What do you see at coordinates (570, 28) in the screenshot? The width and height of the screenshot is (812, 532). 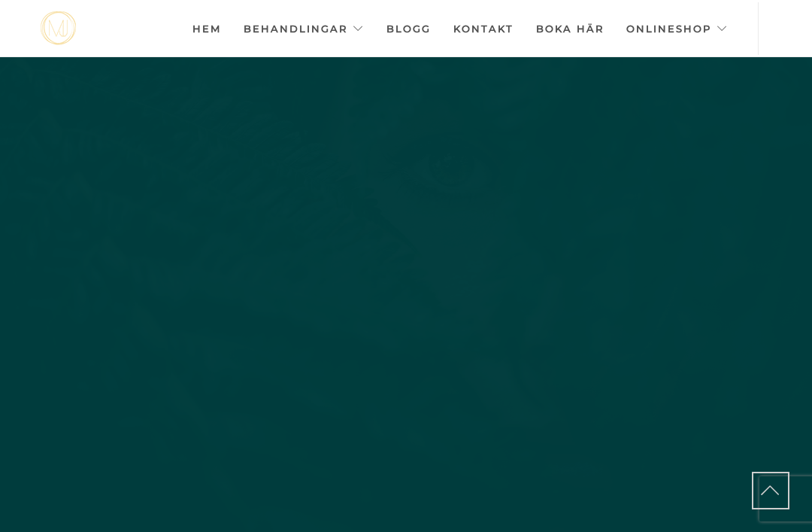 I see `a: Boka här` at bounding box center [570, 28].